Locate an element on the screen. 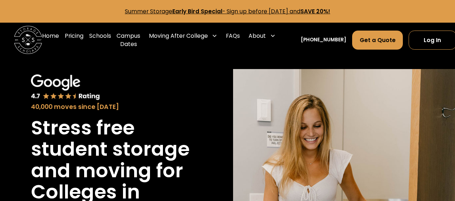  a: Home is located at coordinates (50, 40).